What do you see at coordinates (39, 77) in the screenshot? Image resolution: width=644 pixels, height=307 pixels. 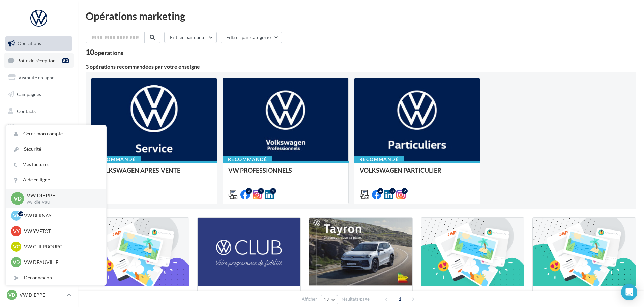 I see `a: Visibilité en ligne` at bounding box center [39, 77].